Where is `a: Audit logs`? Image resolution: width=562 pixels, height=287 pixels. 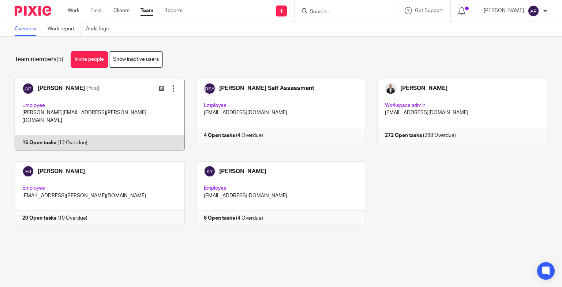 a: Audit logs is located at coordinates (100, 29).